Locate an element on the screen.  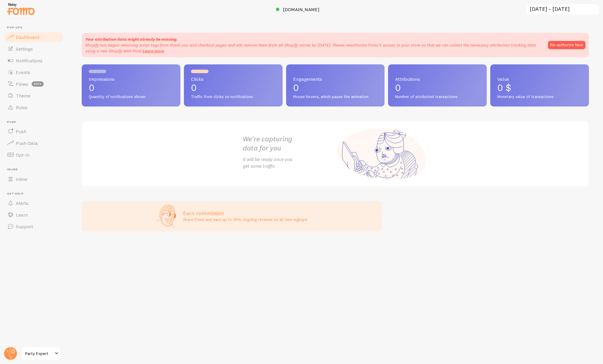
p: Share Fomo and earn up to 25% ongoing revenue on all new signups is located at coordinates (245, 219).